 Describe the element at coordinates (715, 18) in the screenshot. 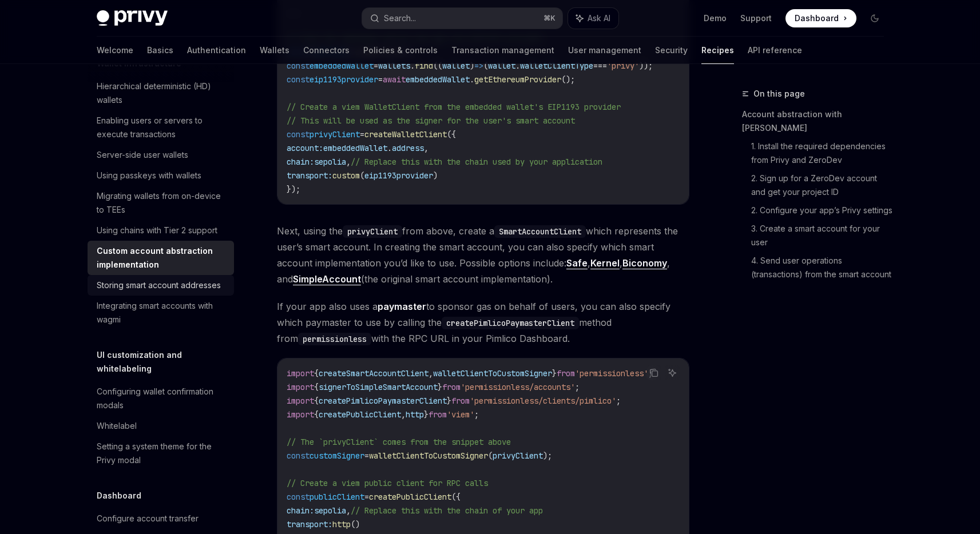

I see `a: Demo` at that location.